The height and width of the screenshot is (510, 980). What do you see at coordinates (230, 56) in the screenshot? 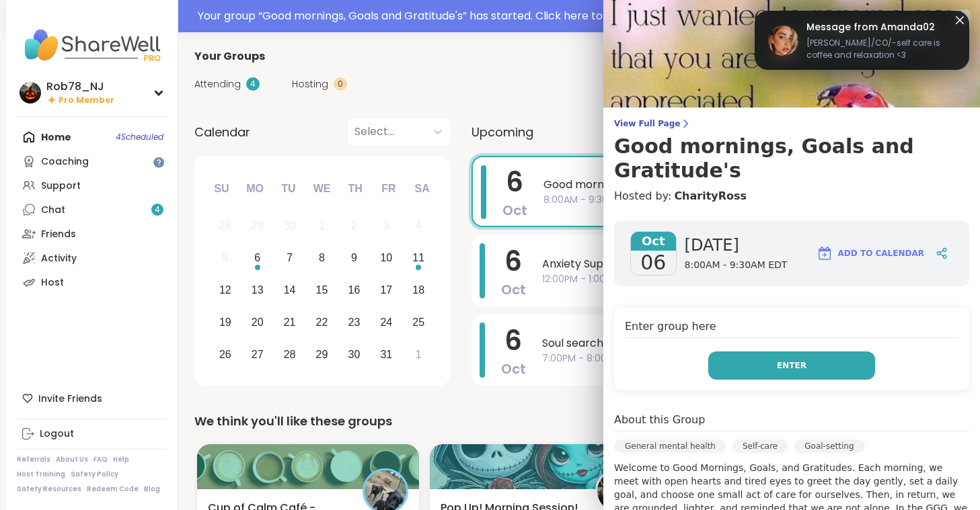
I see `span: Your Groups` at bounding box center [230, 56].